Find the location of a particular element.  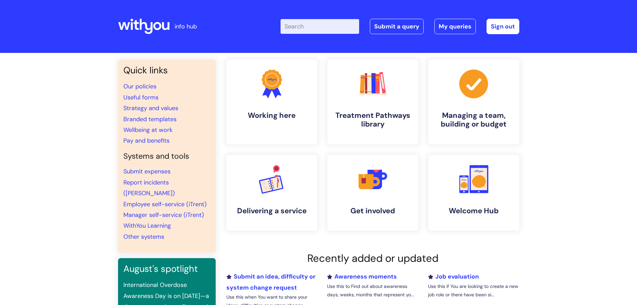

h3: August's spotlight is located at coordinates (167, 268).